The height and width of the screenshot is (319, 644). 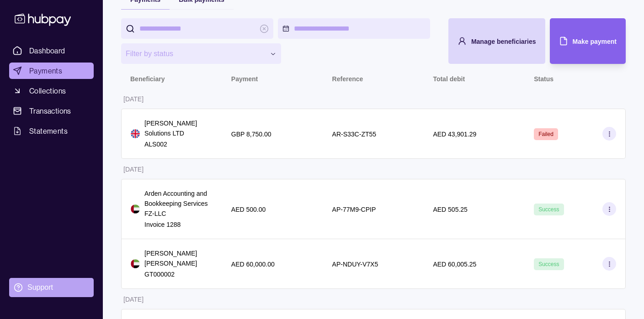 I want to click on p: ALS002, so click(x=179, y=144).